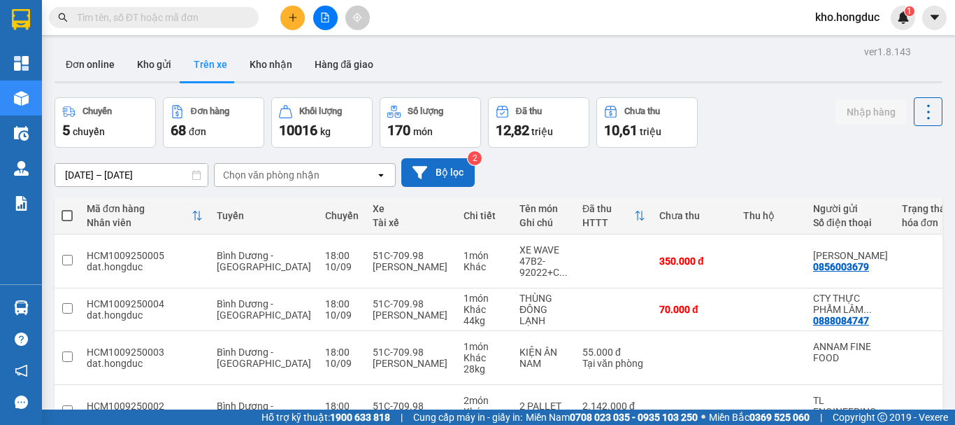 This screenshot has width=955, height=425. I want to click on div: 55.000 đ, so click(614, 352).